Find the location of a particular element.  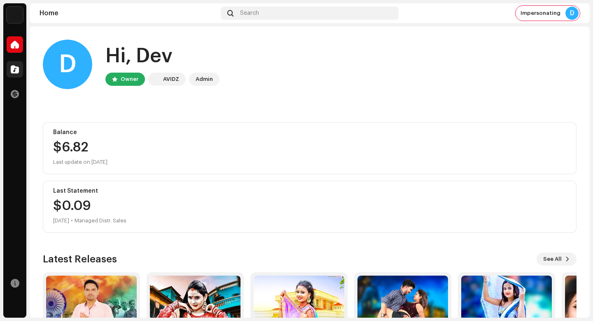

span: Impersonating is located at coordinates (541, 13).